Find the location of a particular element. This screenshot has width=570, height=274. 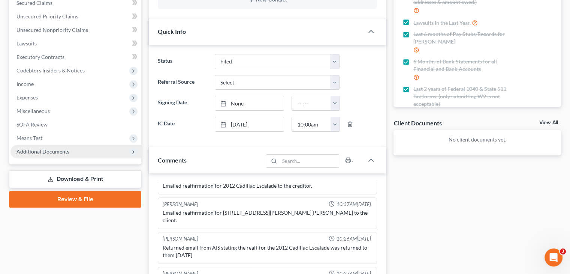

span: Comments is located at coordinates (172, 160).